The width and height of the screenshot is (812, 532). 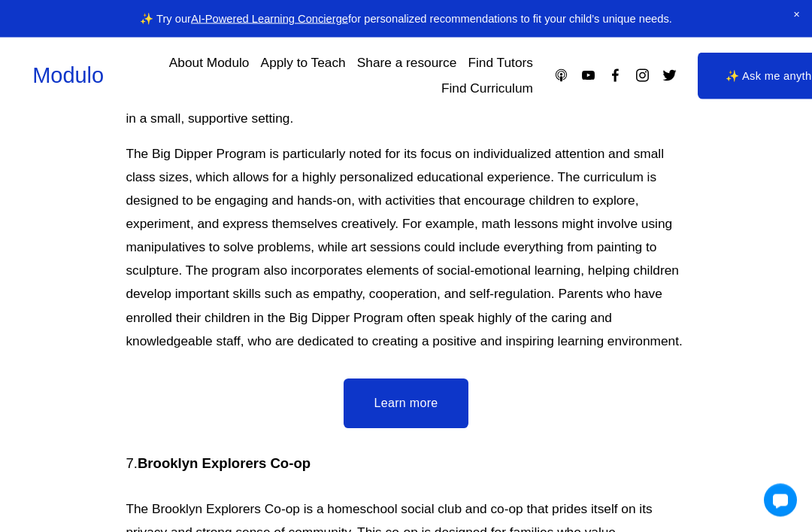 I want to click on a: Apple Podcasts, so click(x=561, y=75).